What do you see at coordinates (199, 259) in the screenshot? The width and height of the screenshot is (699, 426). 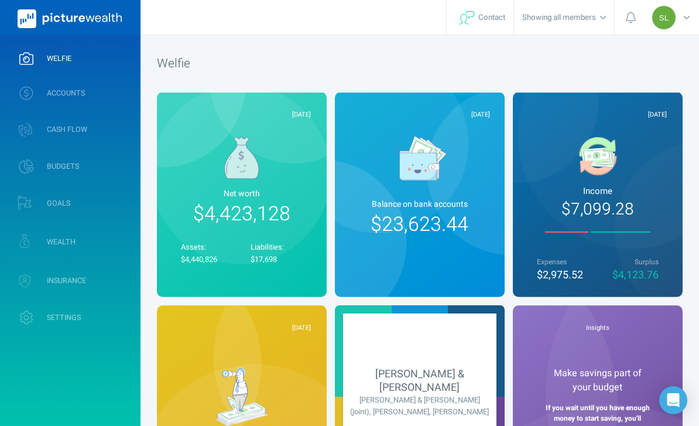 I see `span: $4,440,826` at bounding box center [199, 259].